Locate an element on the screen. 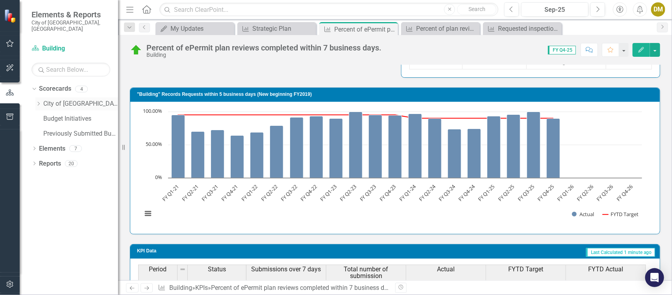 This screenshot has height=295, width=672. text: FY Q1-21 is located at coordinates (170, 193).